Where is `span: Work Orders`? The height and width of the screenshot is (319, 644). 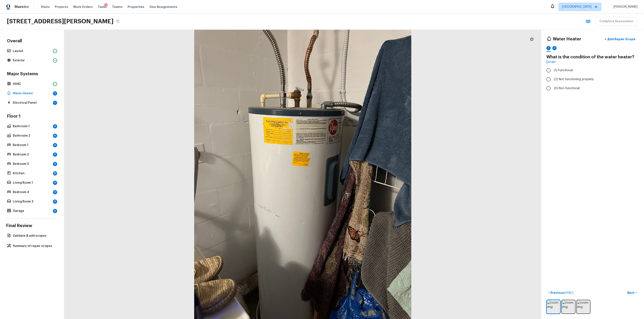 span: Work Orders is located at coordinates (83, 7).